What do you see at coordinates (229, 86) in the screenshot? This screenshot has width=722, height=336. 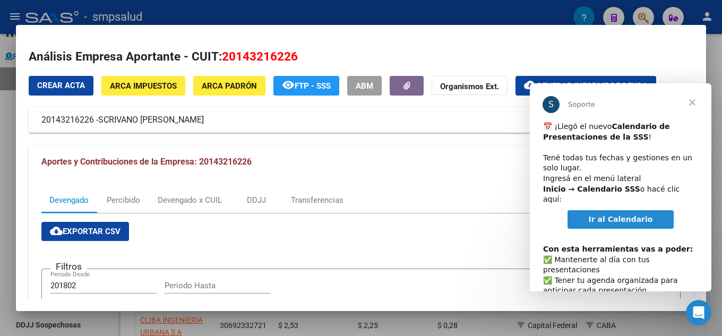 I see `span: ARCA Padrón` at bounding box center [229, 86].